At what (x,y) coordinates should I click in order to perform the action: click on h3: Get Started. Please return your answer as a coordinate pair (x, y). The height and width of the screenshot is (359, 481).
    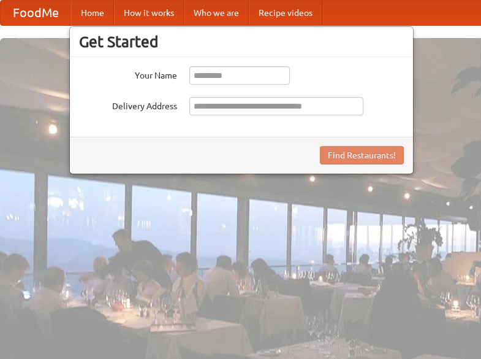
    Looking at the image, I should click on (242, 42).